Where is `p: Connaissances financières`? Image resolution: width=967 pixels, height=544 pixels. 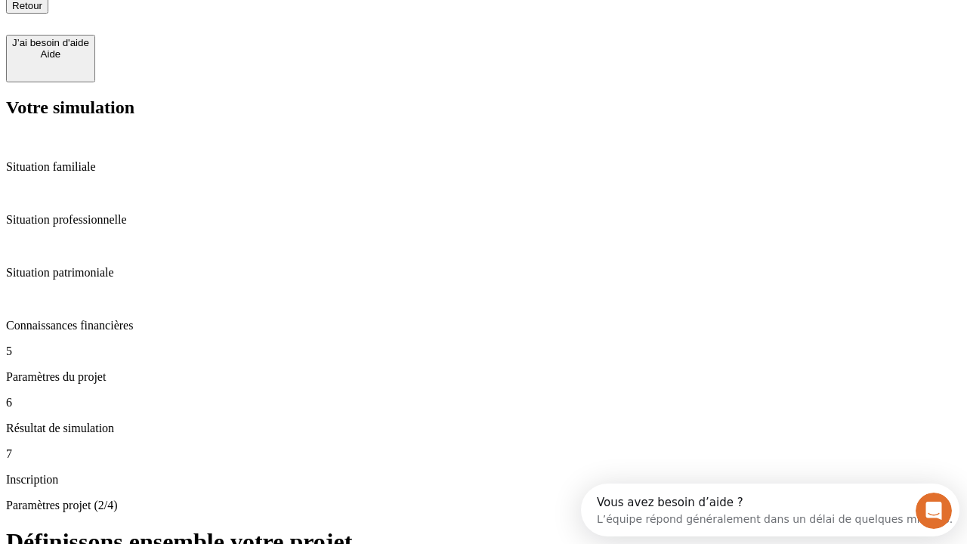
p: Connaissances financières is located at coordinates (483, 325).